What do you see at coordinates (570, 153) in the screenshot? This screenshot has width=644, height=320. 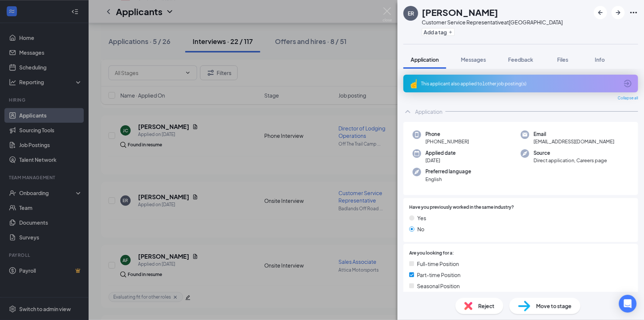 I see `span: Source` at bounding box center [570, 153].